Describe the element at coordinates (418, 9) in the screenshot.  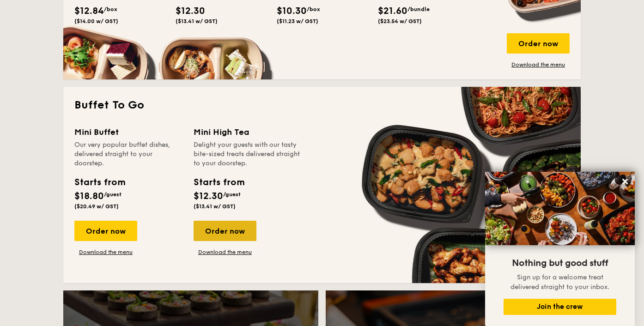
I see `span: /bundle` at that location.